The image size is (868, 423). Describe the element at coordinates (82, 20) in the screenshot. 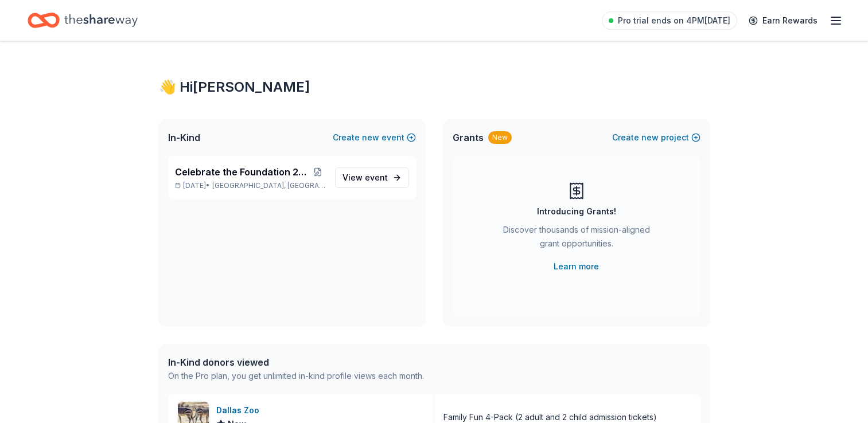

I see `a: Home` at that location.